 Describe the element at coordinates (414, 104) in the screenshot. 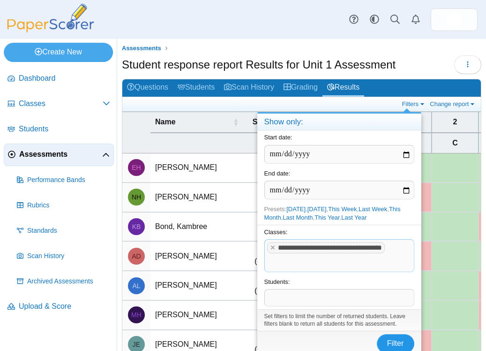

I see `a: Filters` at that location.